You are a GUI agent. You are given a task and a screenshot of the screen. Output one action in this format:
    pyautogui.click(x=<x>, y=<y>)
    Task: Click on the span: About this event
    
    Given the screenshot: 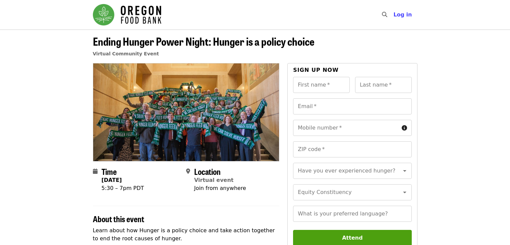 What is the action you would take?
    pyautogui.click(x=118, y=218)
    